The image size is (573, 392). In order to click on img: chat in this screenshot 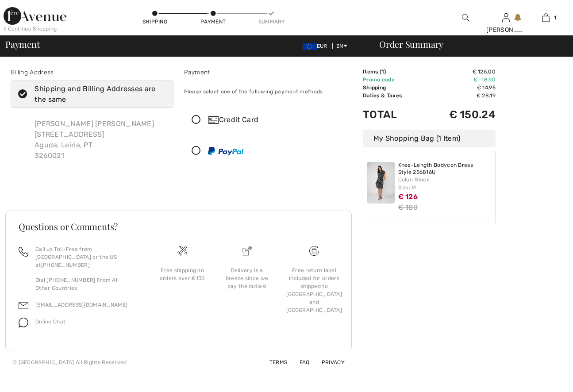, I will do `click(24, 322)`.